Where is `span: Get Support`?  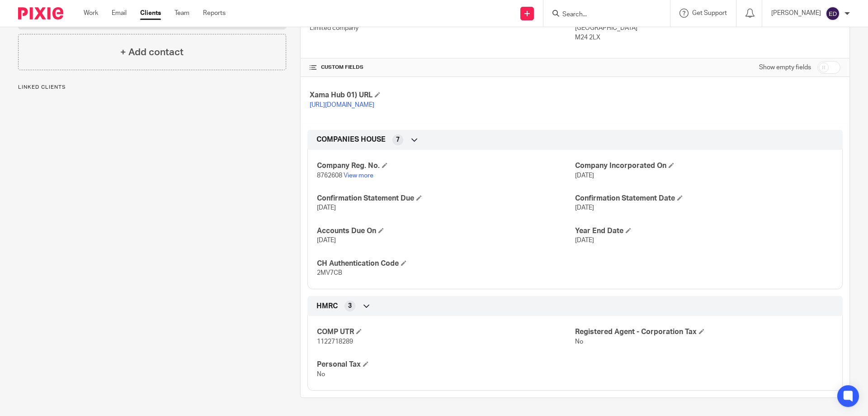
span: Get Support is located at coordinates (709, 13).